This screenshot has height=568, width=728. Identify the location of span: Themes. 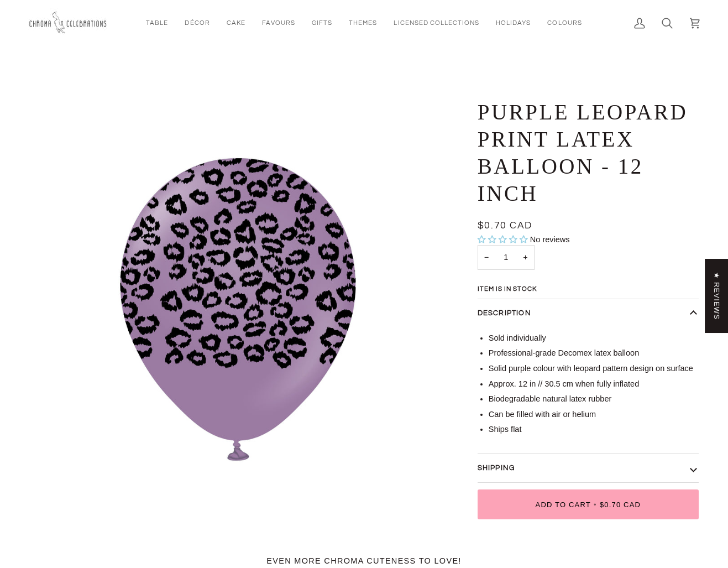
(362, 23).